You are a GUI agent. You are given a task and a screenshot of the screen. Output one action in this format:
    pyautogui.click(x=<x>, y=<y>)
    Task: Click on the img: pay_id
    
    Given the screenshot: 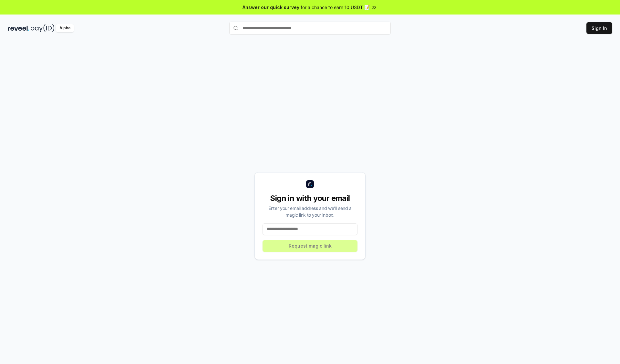 What is the action you would take?
    pyautogui.click(x=43, y=28)
    